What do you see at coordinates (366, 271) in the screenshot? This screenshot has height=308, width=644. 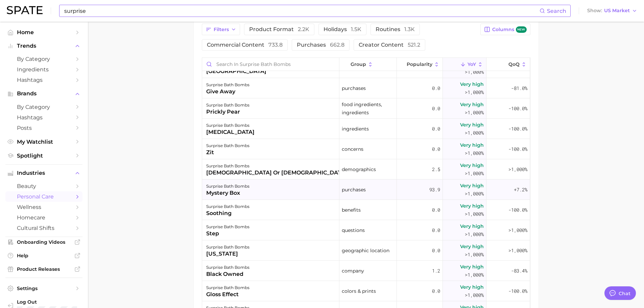 I see `button: surprise bath bombsblack ownedcompany1.2Very high>1,000%-83.4%` at bounding box center [366, 271].